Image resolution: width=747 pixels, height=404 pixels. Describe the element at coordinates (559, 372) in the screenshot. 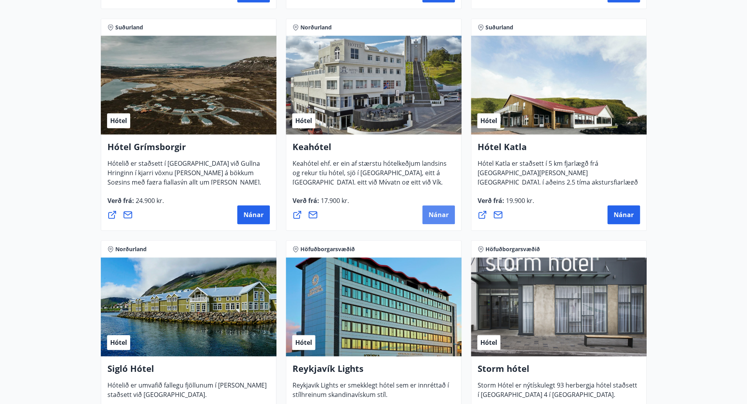

I see `h4: Storm hótel` at that location.